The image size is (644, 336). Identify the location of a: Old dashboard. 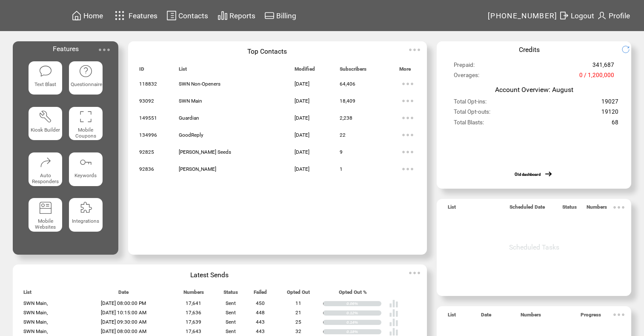
(527, 174).